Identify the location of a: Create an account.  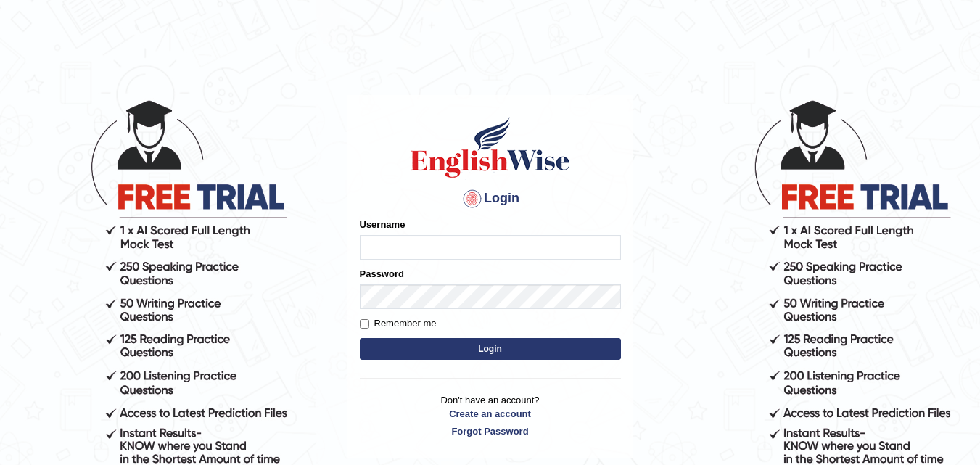
(490, 413).